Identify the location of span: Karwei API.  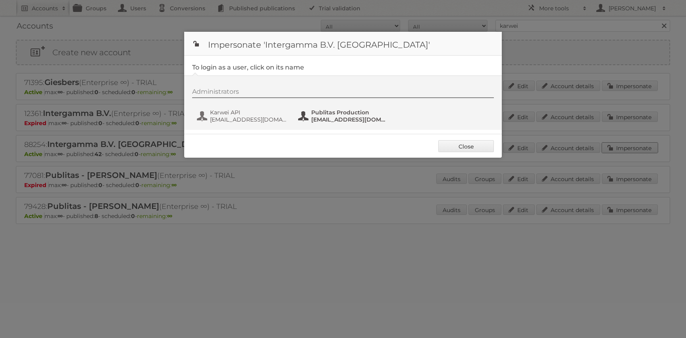
(248, 112).